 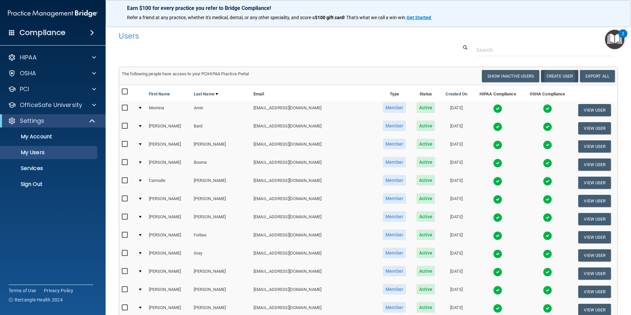 What do you see at coordinates (545, 50) in the screenshot?
I see `input: Search` at bounding box center [545, 50].